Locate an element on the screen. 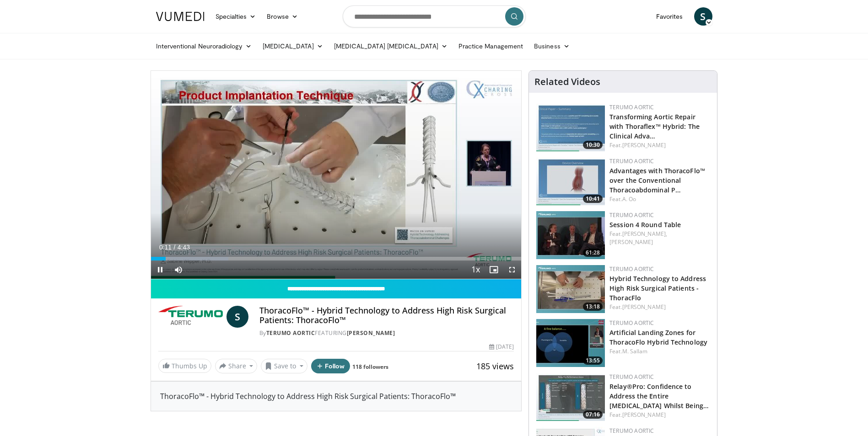  a: Interventional Neuroradiology is located at coordinates (203, 46).